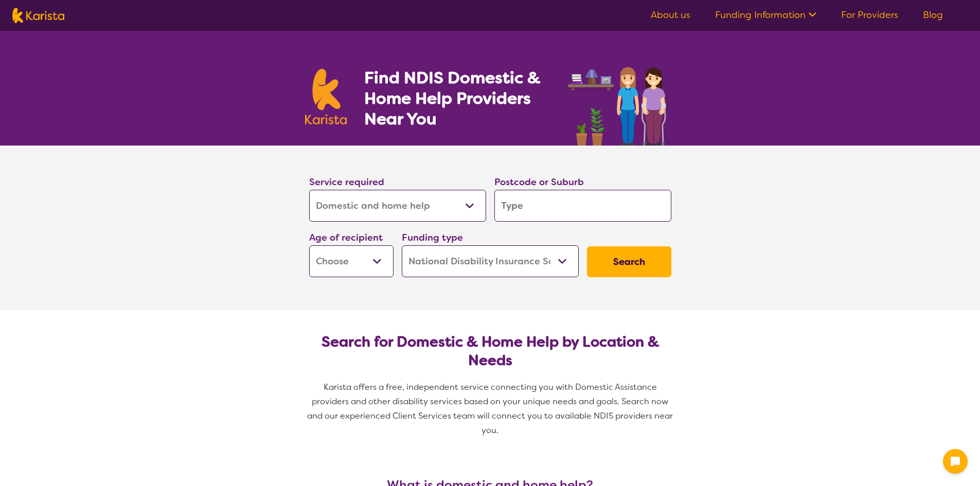  What do you see at coordinates (459, 98) in the screenshot?
I see `h1: Find NDIS Domestic & Home Help Providers Near You` at bounding box center [459, 98].